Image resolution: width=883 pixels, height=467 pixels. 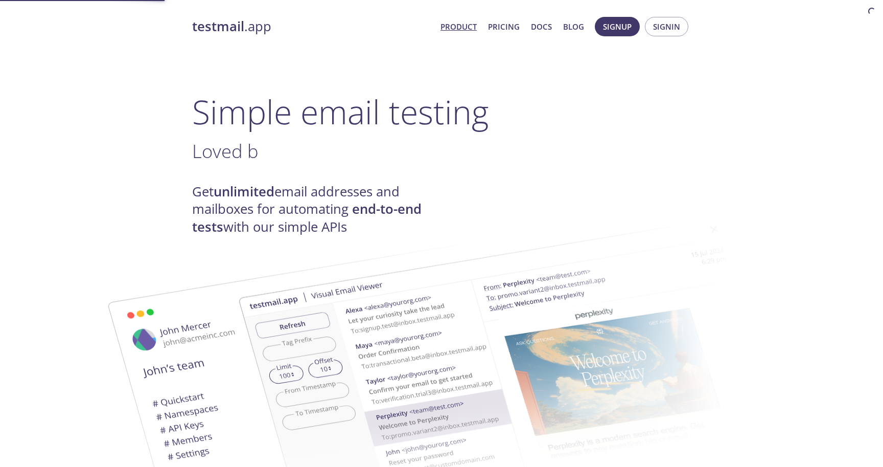 What do you see at coordinates (541, 27) in the screenshot?
I see `a: Docs` at bounding box center [541, 27].